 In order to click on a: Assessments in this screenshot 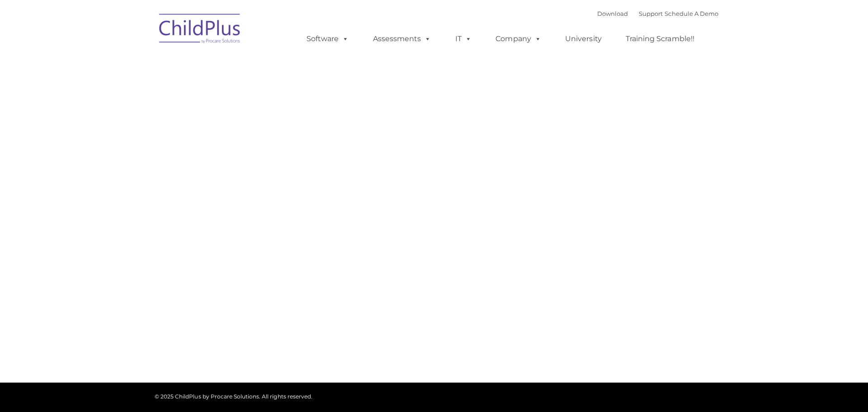, I will do `click(400, 39)`.